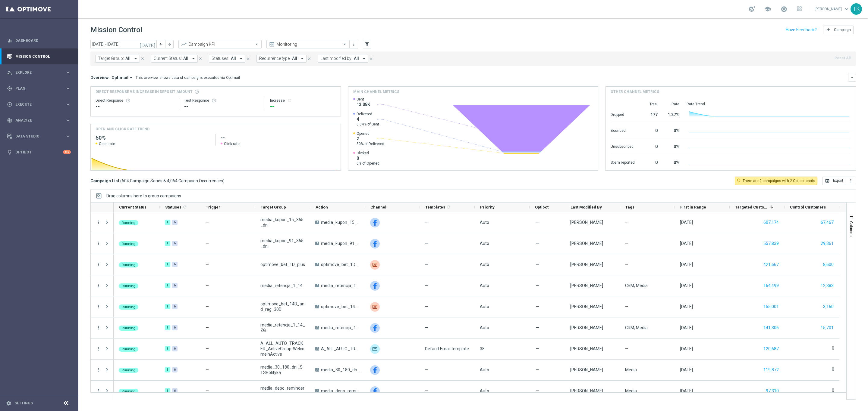 The image size is (868, 411). I want to click on span: 2, so click(370, 139).